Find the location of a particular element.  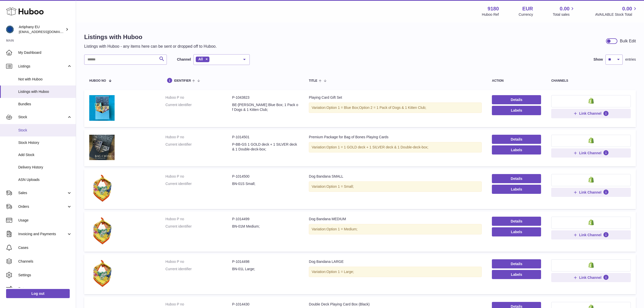

span: Option 1 = 1 GOLD deck + 1 SILVER deck & 1 Double-deck-box; is located at coordinates (377, 147).